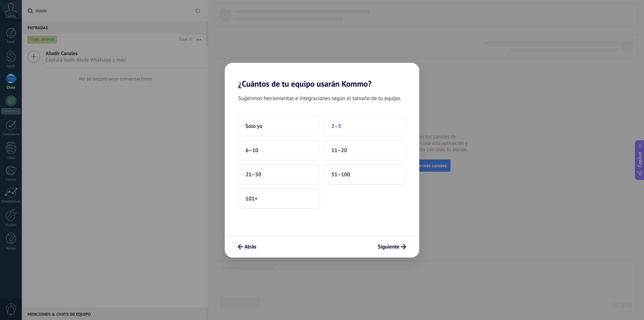 The image size is (644, 320). Describe the element at coordinates (341, 175) in the screenshot. I see `span: 51–100` at that location.